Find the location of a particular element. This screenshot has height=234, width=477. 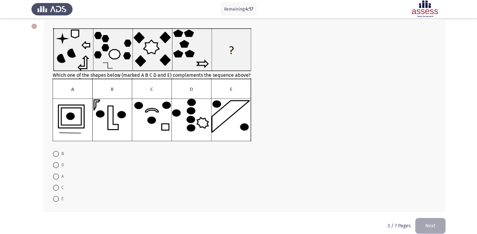

span: D is located at coordinates (61, 165).